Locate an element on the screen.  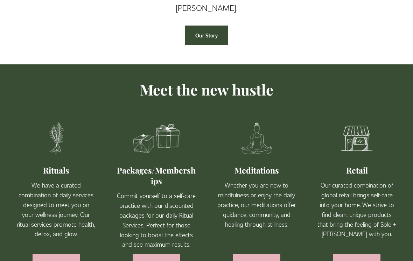
p: Whether you are new to mindfulness or enjoy the daily practice, our meditations offer guidance, c... is located at coordinates (257, 205).